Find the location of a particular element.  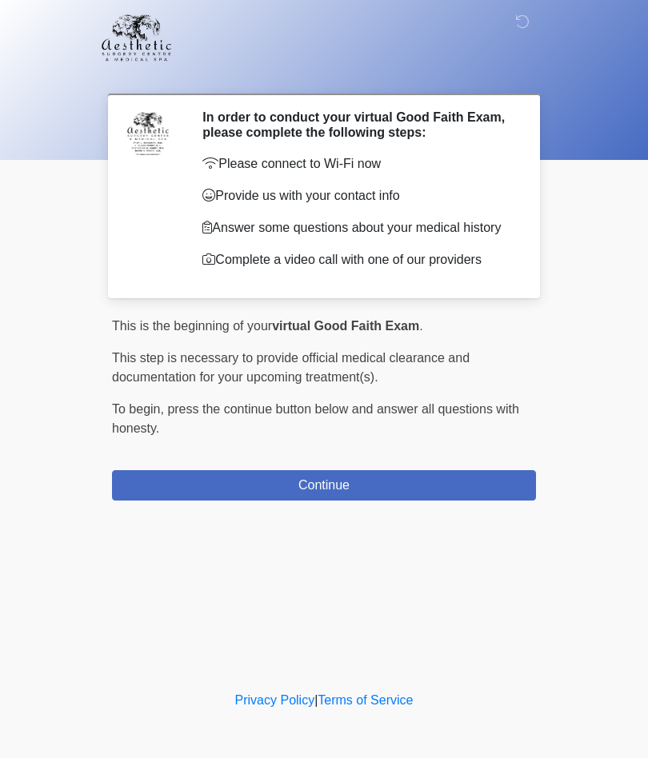

button: Continue is located at coordinates (324, 485).